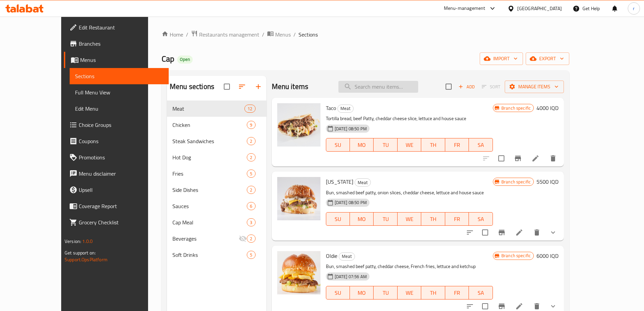 The width and height of the screenshot is (644, 311). What do you see at coordinates (547, 108) in the screenshot?
I see `h6: 4000 IQD` at bounding box center [547, 108].